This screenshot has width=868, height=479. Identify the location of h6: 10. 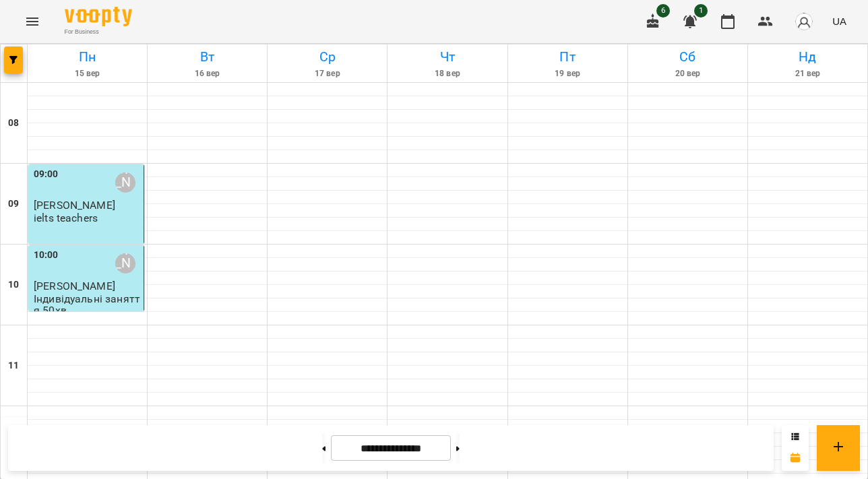
(14, 285).